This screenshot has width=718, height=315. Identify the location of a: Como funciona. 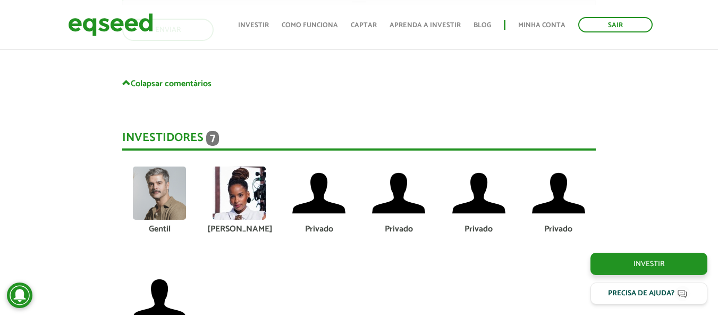
(310, 25).